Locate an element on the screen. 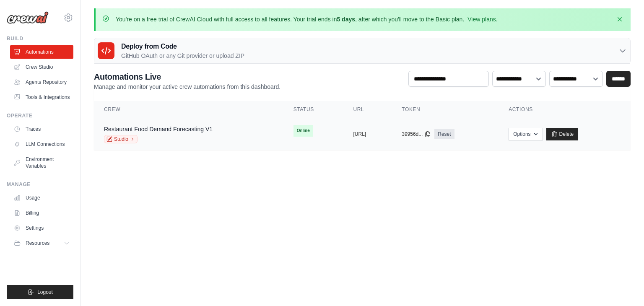 The height and width of the screenshot is (306, 644). a: View plans is located at coordinates (481, 19).